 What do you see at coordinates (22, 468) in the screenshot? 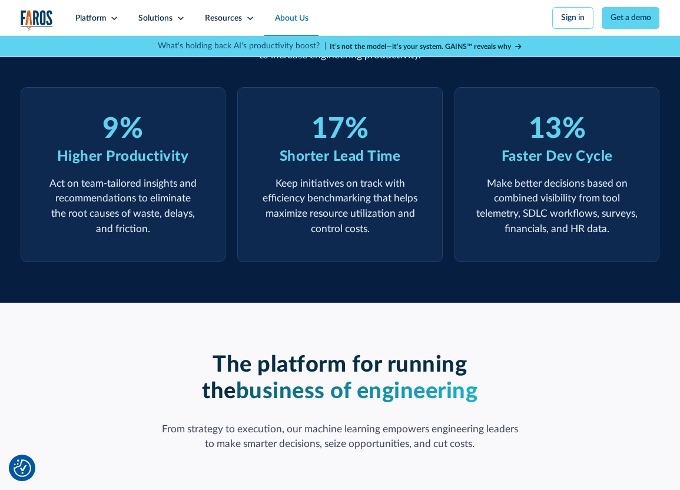
I see `button: Cookie Settings` at bounding box center [22, 468].